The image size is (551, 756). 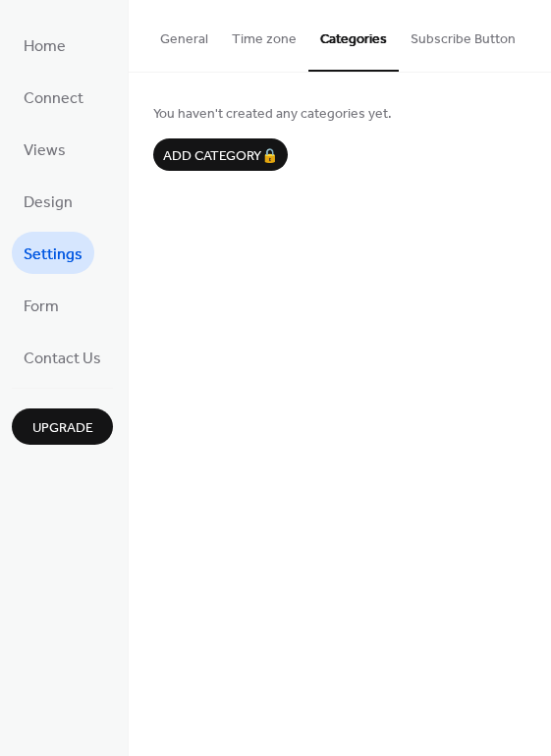 What do you see at coordinates (53, 98) in the screenshot?
I see `span: Connect` at bounding box center [53, 98].